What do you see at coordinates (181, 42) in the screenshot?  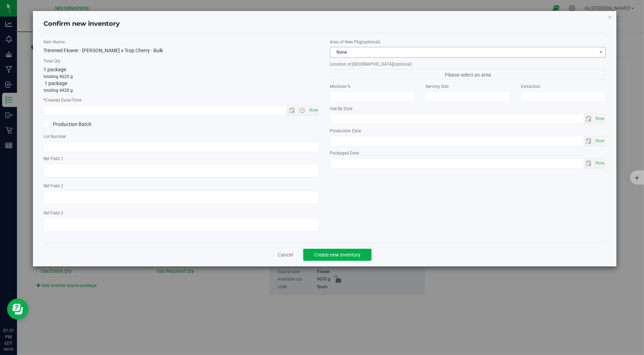 I see `label: Item Name` at bounding box center [181, 42].